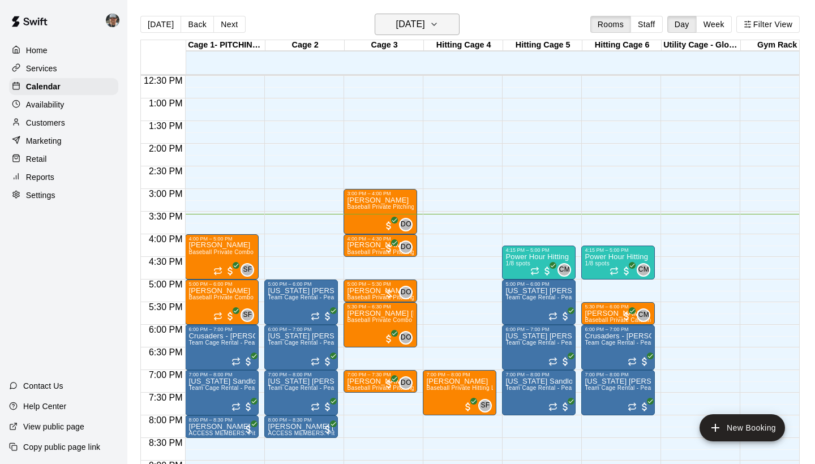 The image size is (815, 464). I want to click on a: Customers, so click(63, 123).